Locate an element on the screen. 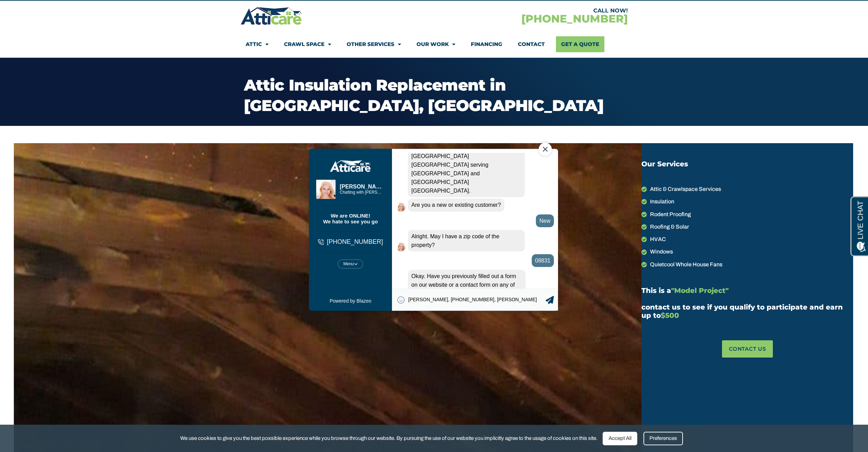 The width and height of the screenshot is (868, 452). a: Roofing & Solar is located at coordinates (748, 227).